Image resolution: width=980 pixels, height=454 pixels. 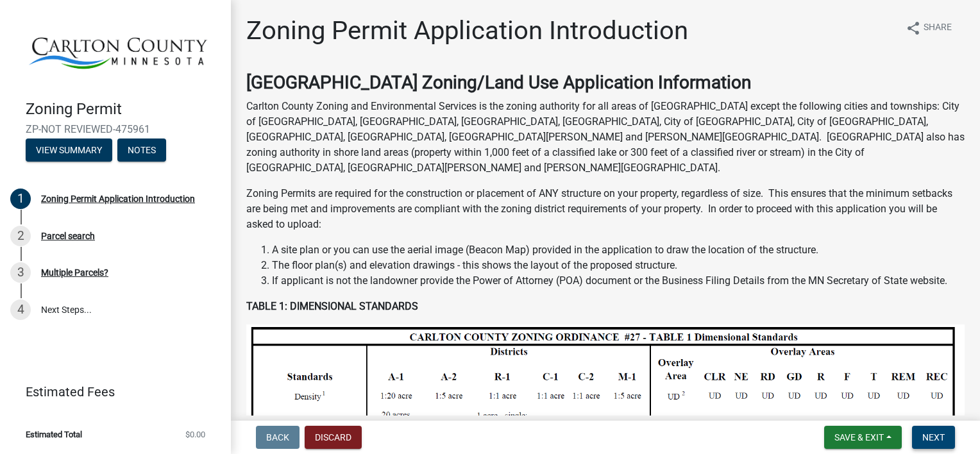 I want to click on button: Notes, so click(x=141, y=150).